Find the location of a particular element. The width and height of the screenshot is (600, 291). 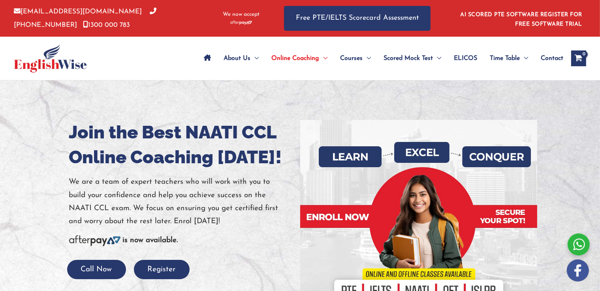

img: white-facebook.png is located at coordinates (578, 271).